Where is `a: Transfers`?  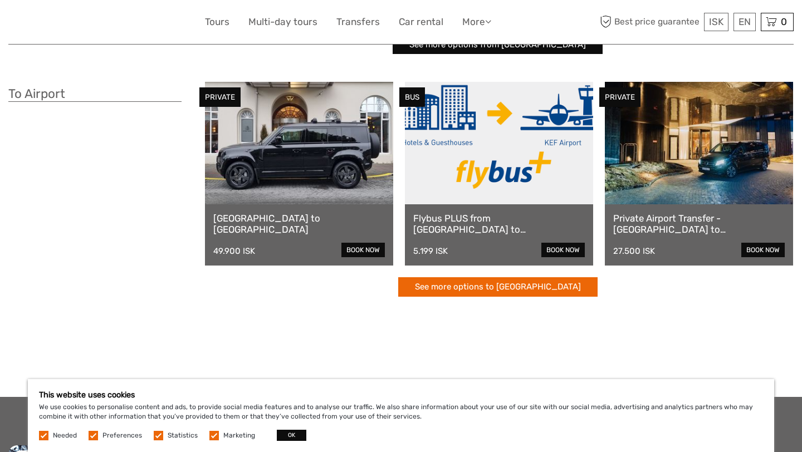
a: Transfers is located at coordinates (358, 22).